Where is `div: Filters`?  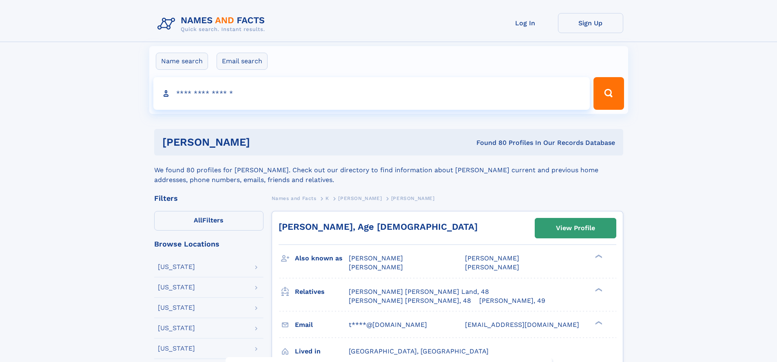 div: Filters is located at coordinates (209, 198).